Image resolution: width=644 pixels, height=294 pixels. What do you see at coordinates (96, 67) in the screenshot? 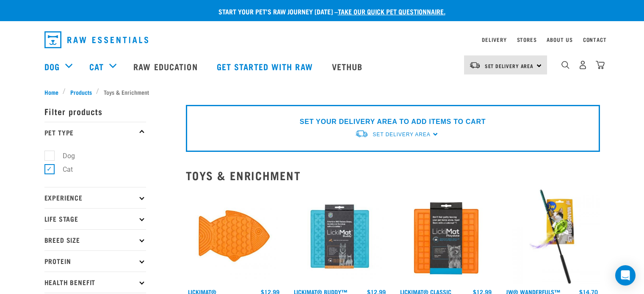
I see `a: Cat` at bounding box center [96, 67].